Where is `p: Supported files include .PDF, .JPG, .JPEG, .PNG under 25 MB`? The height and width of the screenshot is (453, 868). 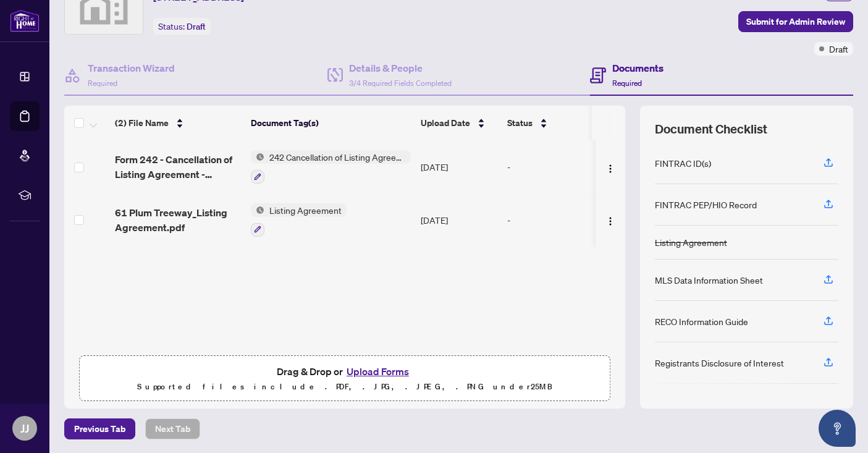 p: Supported files include .PDF, .JPG, .JPEG, .PNG under 25 MB is located at coordinates (344, 387).